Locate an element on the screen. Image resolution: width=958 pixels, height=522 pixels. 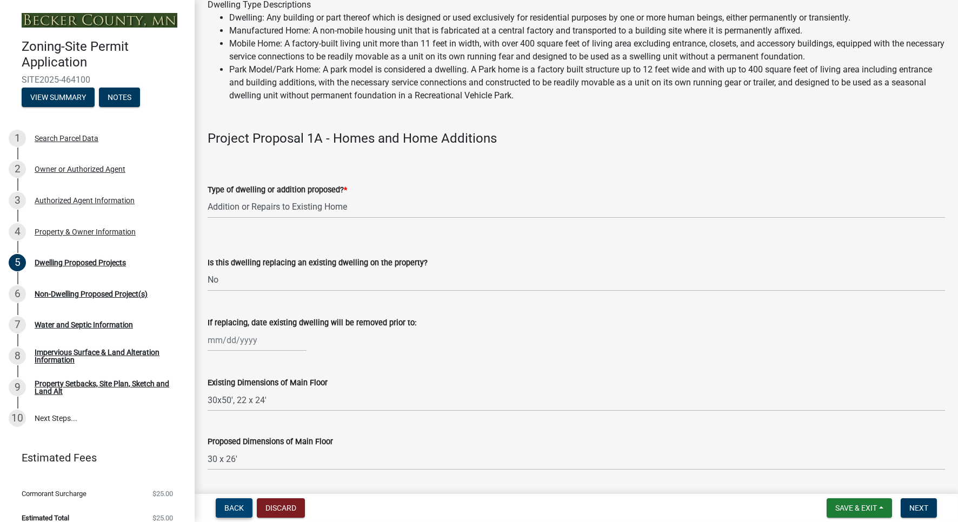
span: SITE2025-464100 is located at coordinates (97, 79).